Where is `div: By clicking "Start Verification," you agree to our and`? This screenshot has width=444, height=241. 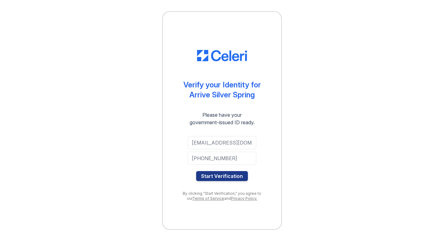 div: By clicking "Start Verification," you agree to our and is located at coordinates (222, 196).